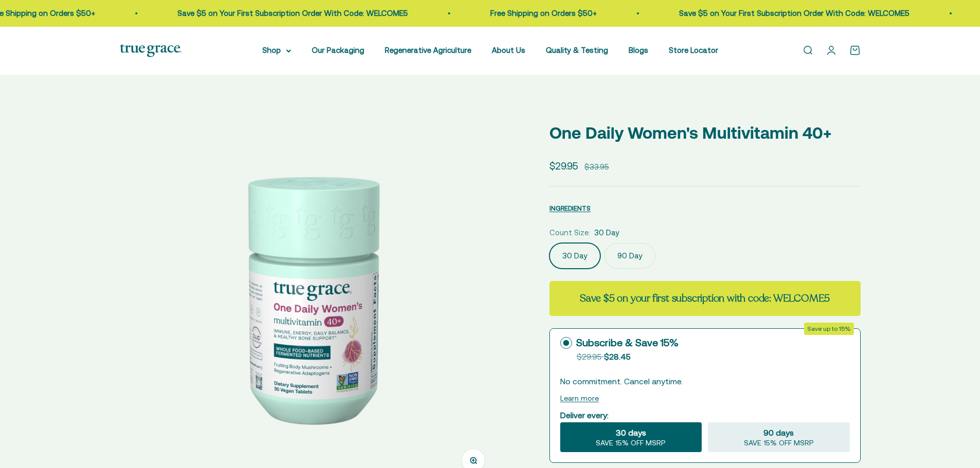 This screenshot has width=980, height=468. Describe the element at coordinates (570, 233) in the screenshot. I see `legend: Count Size:` at that location.